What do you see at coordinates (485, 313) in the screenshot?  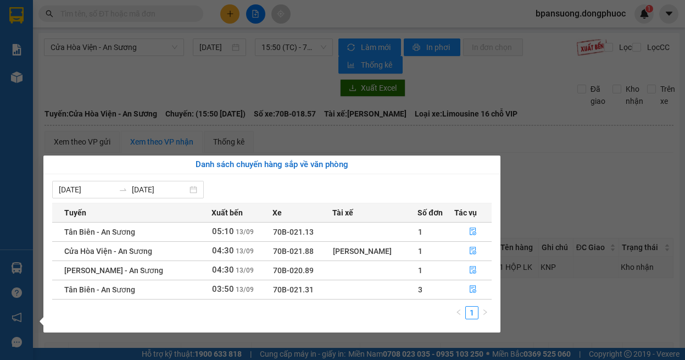 I see `li: Next Page` at bounding box center [485, 313].